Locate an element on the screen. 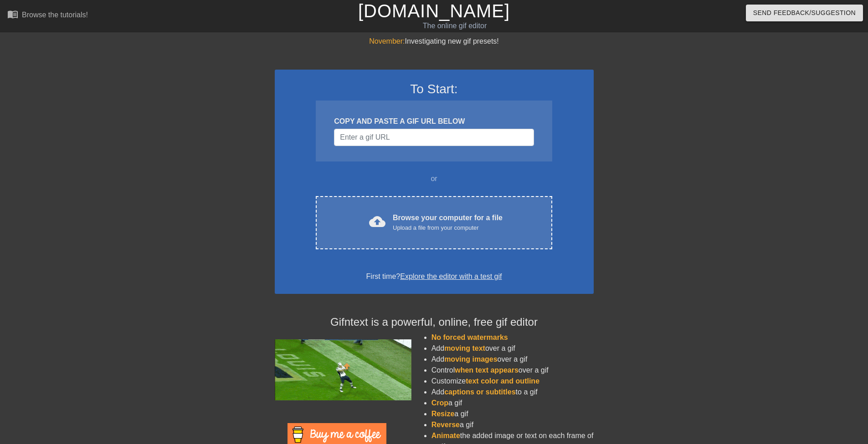 This screenshot has height=444, width=868. span: Send Feedback/Suggestion is located at coordinates (804, 13).